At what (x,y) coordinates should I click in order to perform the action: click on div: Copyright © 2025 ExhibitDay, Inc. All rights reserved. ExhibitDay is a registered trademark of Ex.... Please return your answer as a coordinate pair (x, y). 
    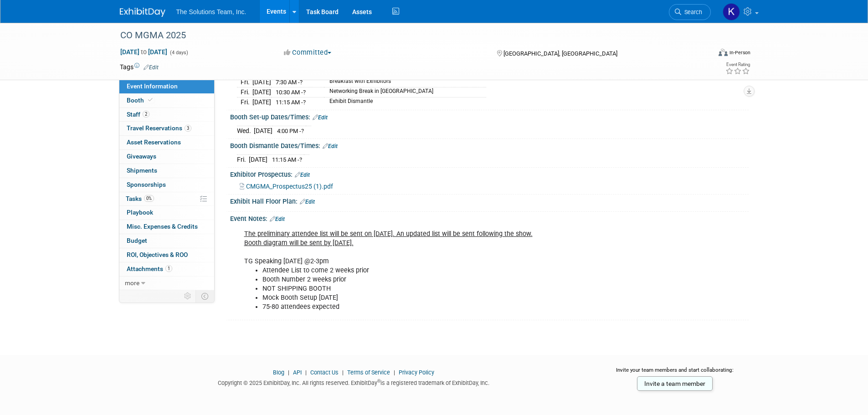
    Looking at the image, I should click on (354, 382).